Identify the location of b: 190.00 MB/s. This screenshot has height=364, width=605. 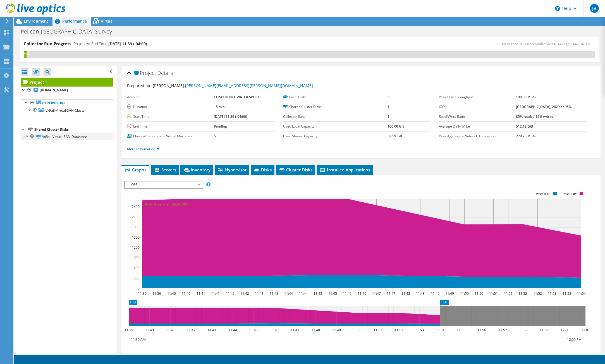
(525, 97).